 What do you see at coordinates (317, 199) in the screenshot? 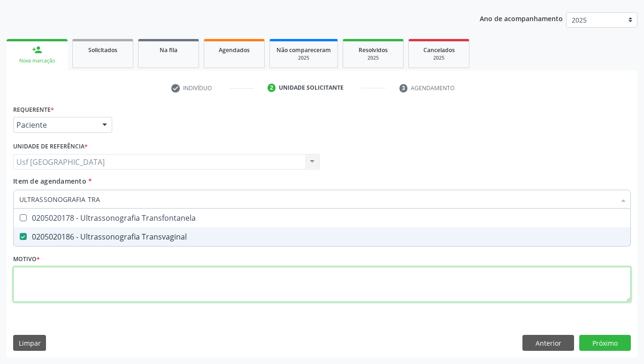
I see `input: Buscar por procedimentos` at bounding box center [317, 199].